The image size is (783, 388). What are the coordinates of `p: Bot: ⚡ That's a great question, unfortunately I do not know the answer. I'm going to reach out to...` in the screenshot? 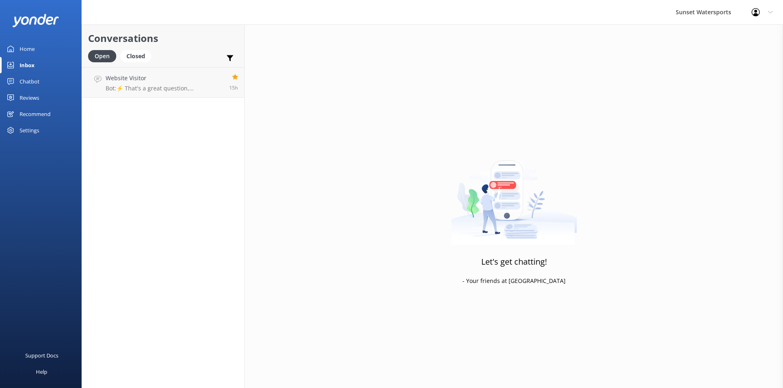 It's located at (164, 88).